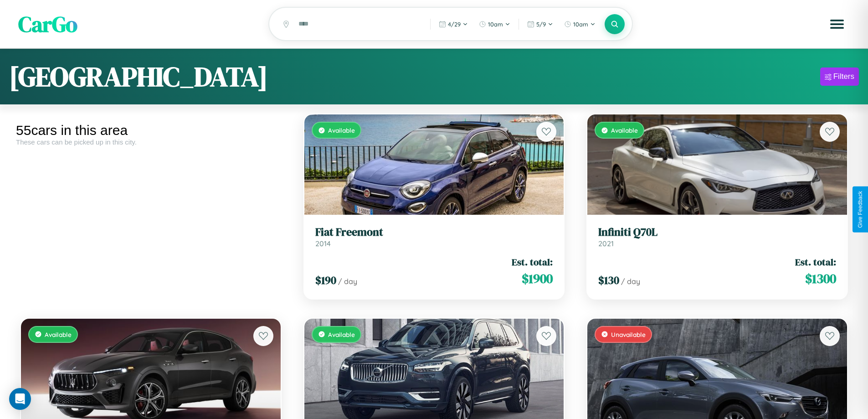 The height and width of the screenshot is (419, 868). What do you see at coordinates (454, 25) in the screenshot?
I see `span: 4 / 29` at bounding box center [454, 25].